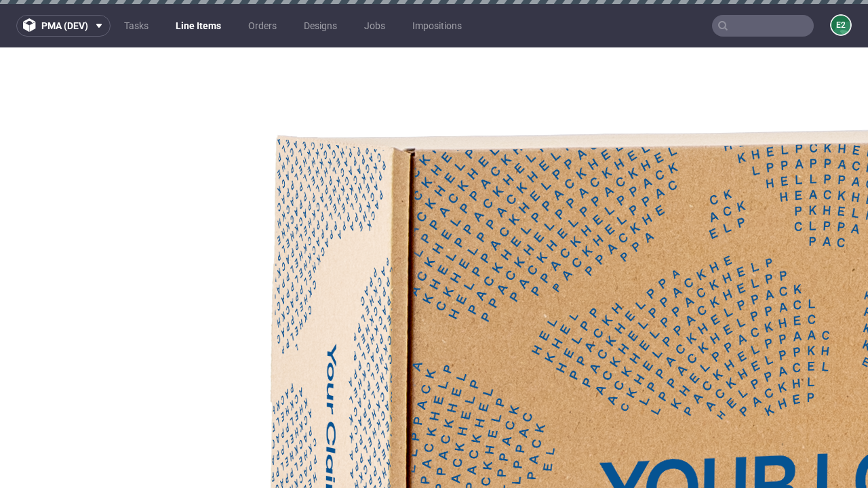 This screenshot has width=868, height=488. Describe the element at coordinates (263, 25) in the screenshot. I see `a: Orders` at that location.